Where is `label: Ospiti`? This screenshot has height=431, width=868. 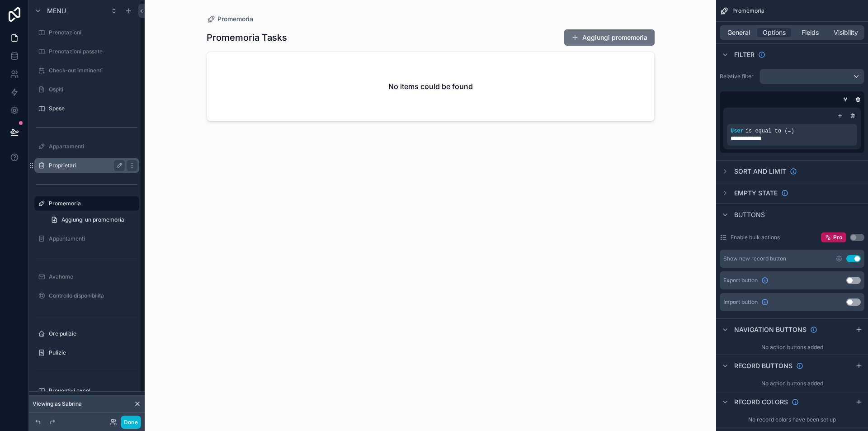
label: Ospiti is located at coordinates (93, 89).